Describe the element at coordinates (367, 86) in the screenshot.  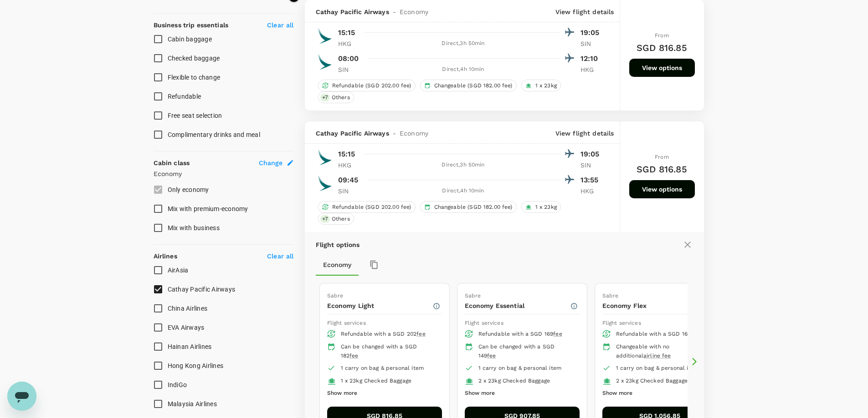
I see `div: Refundable (SGD 202.00 fee)` at that location.